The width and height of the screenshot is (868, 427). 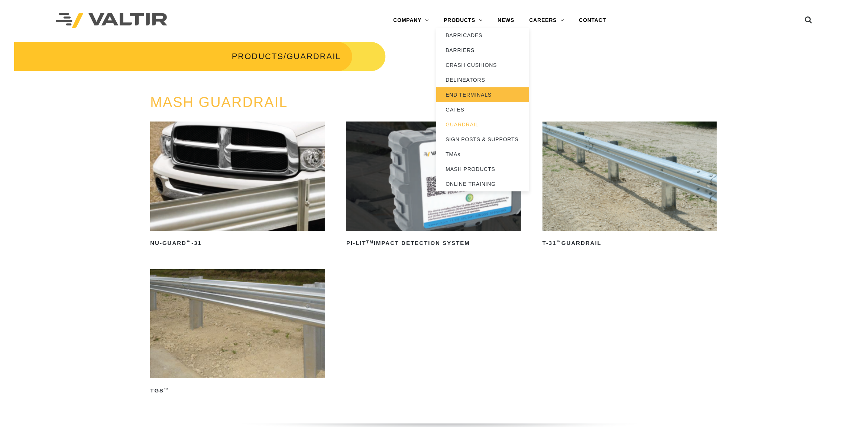 I want to click on a: BARRIERS, so click(x=483, y=50).